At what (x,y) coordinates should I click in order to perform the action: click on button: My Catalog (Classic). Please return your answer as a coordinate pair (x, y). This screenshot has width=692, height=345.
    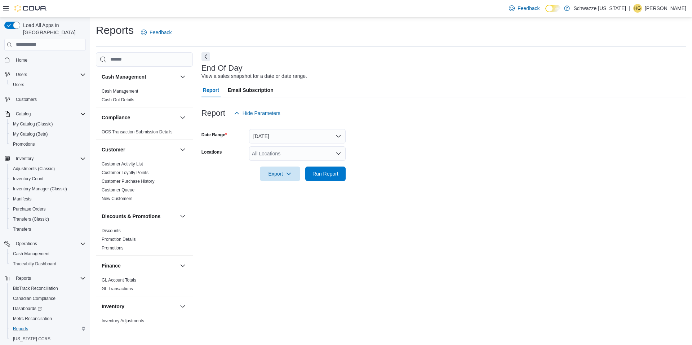
    Looking at the image, I should click on (48, 124).